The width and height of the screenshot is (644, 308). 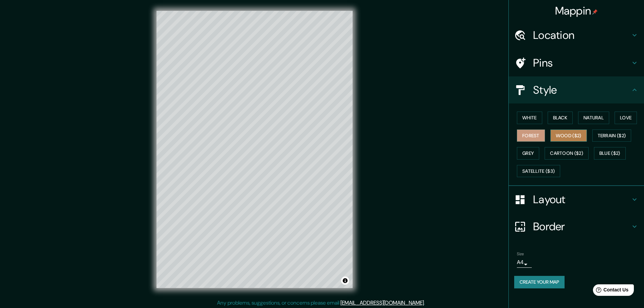 What do you see at coordinates (32, 8) in the screenshot?
I see `span: Contact Us` at bounding box center [32, 8].